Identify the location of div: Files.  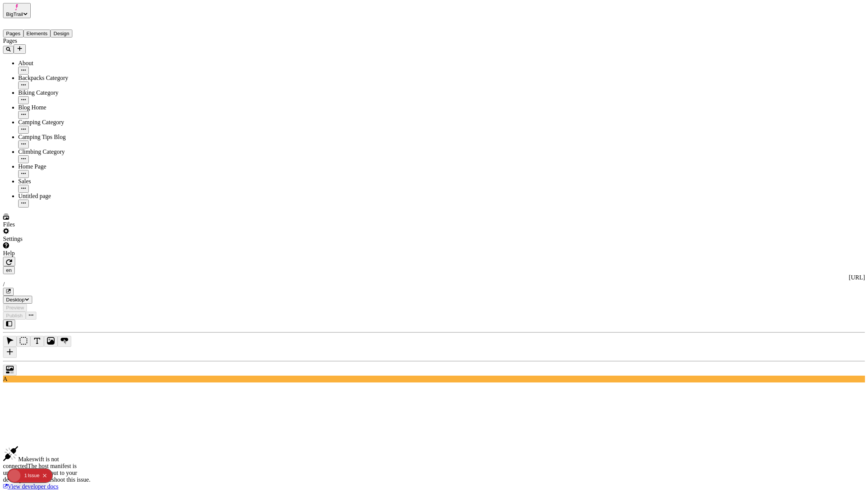
(48, 224).